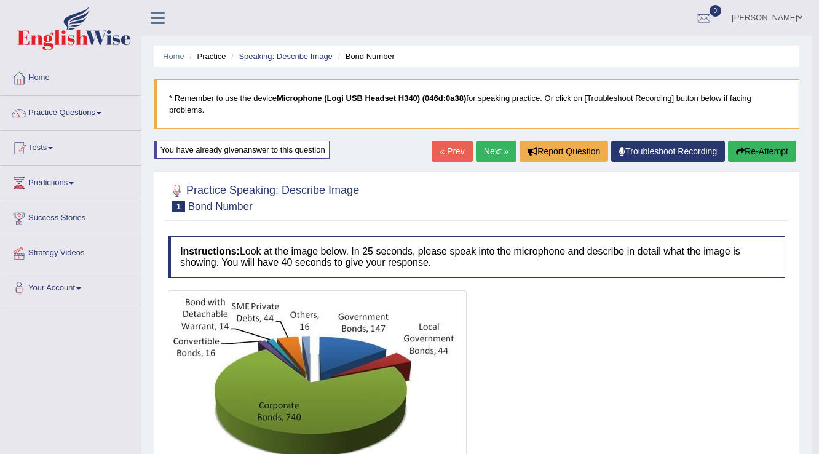 The height and width of the screenshot is (454, 819). What do you see at coordinates (667, 151) in the screenshot?
I see `a: Troubleshoot Recording` at bounding box center [667, 151].